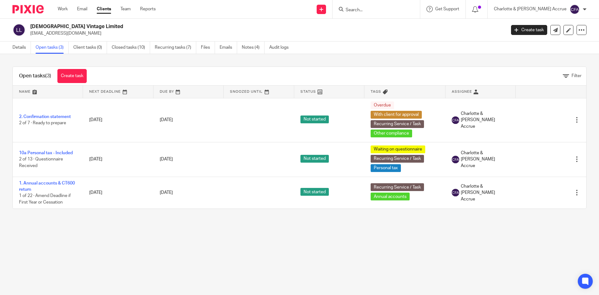 This screenshot has height=295, width=599. What do you see at coordinates (148, 9) in the screenshot?
I see `a: Reports` at bounding box center [148, 9].